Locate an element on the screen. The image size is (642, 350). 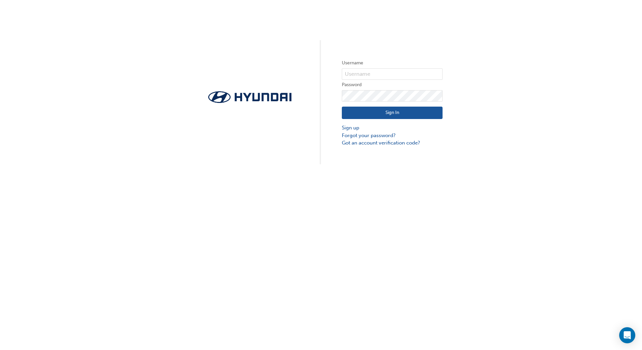
a: Sign up is located at coordinates (392, 128).